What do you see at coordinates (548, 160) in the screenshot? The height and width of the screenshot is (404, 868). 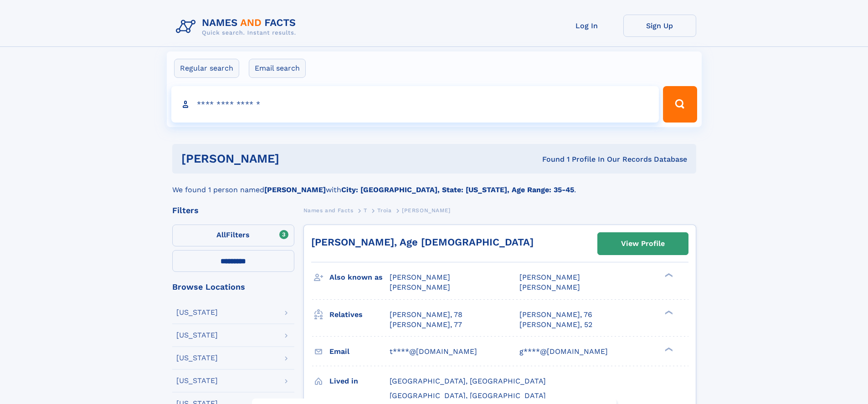 I see `div: Found 1 Profile In Our Records Database` at bounding box center [548, 160].